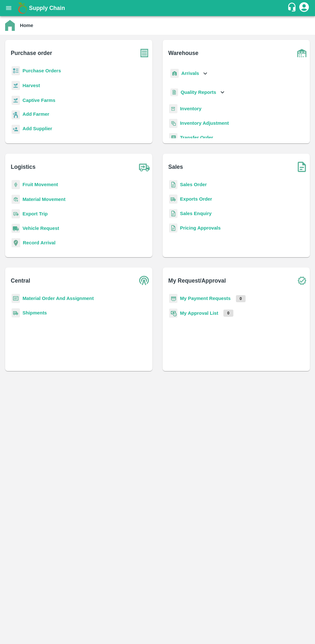  What do you see at coordinates (198, 92) in the screenshot?
I see `div: Quality Reports` at bounding box center [198, 92].